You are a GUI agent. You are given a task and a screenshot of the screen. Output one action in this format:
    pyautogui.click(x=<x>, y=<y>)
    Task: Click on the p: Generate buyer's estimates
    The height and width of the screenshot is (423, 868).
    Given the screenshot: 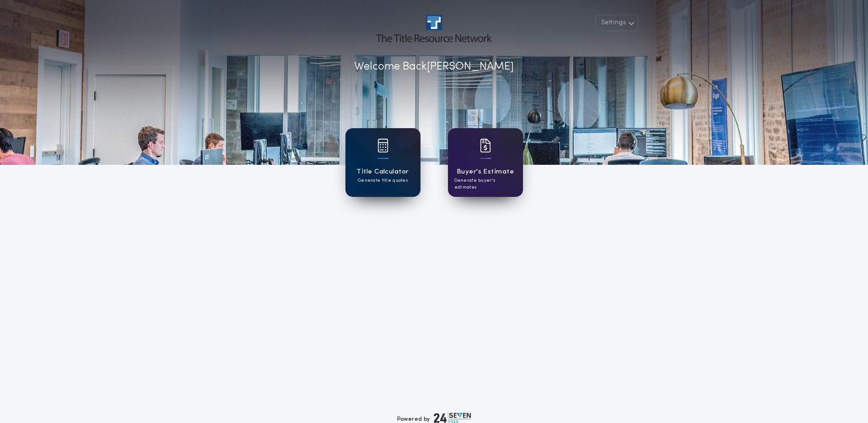 What is the action you would take?
    pyautogui.click(x=486, y=184)
    